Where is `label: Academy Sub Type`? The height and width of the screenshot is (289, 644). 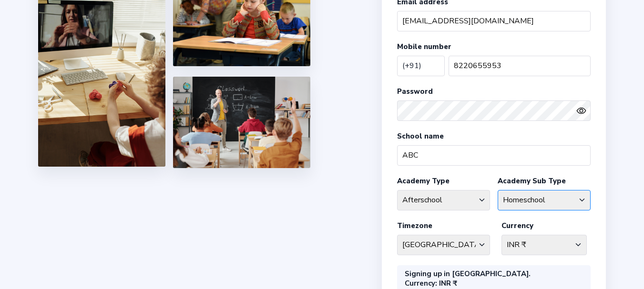
label: Academy Sub Type is located at coordinates (531, 181).